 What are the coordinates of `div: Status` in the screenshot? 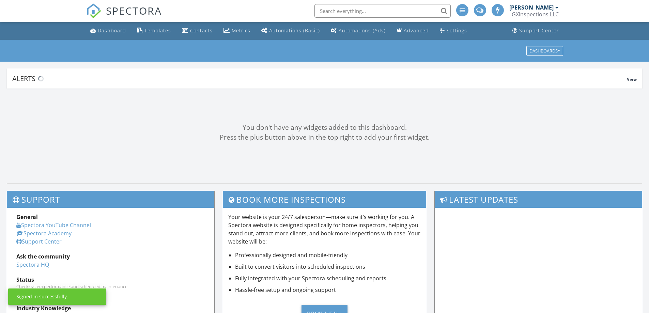 It's located at (111, 280).